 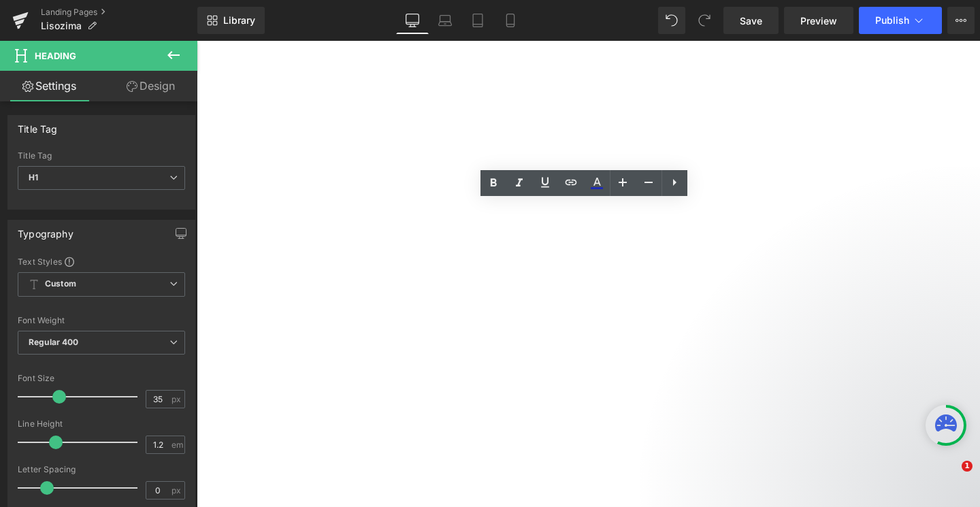 I want to click on b: Regular 400, so click(x=54, y=341).